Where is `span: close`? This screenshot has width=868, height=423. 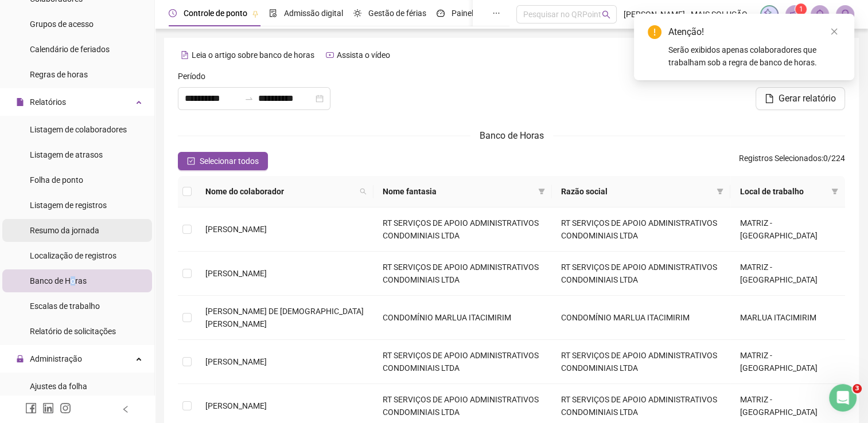
span: close is located at coordinates (834, 31).